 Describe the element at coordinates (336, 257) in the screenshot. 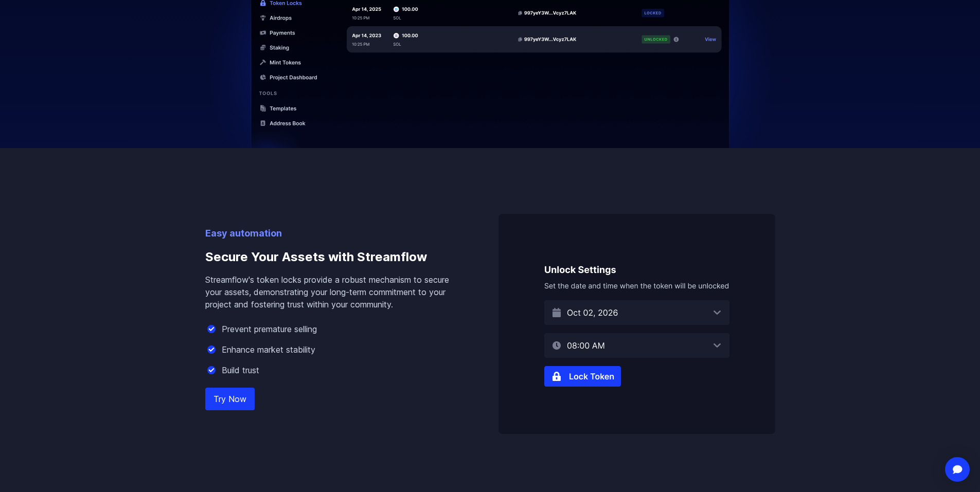

I see `h3: Secure Your Assets with Streamflow` at that location.